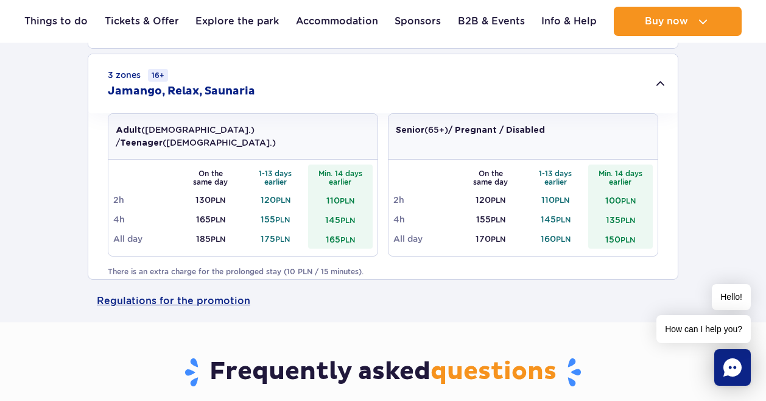 The width and height of the screenshot is (766, 401). Describe the element at coordinates (621, 200) in the screenshot. I see `td: 100` at that location.